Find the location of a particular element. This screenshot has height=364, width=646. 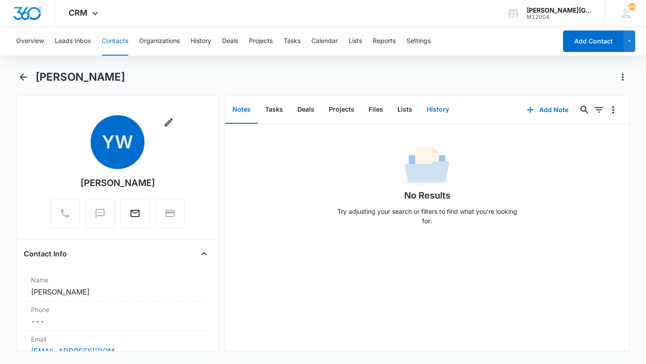

button: Actions is located at coordinates (623, 77).